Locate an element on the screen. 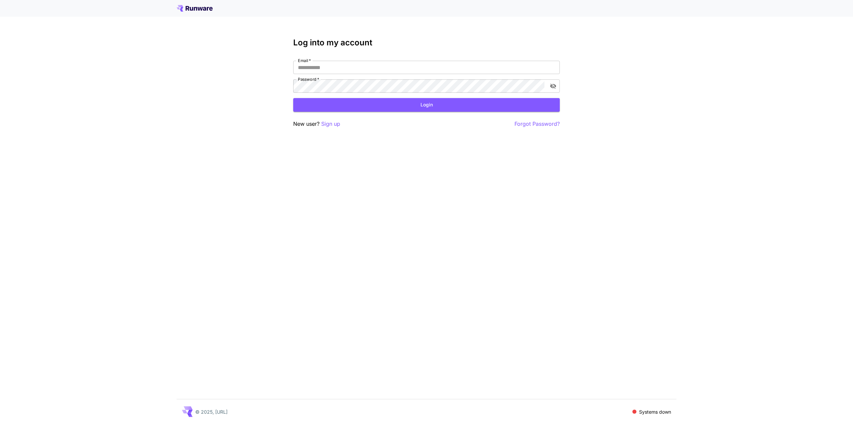 The image size is (853, 424). p: Forgot Password? is located at coordinates (537, 124).